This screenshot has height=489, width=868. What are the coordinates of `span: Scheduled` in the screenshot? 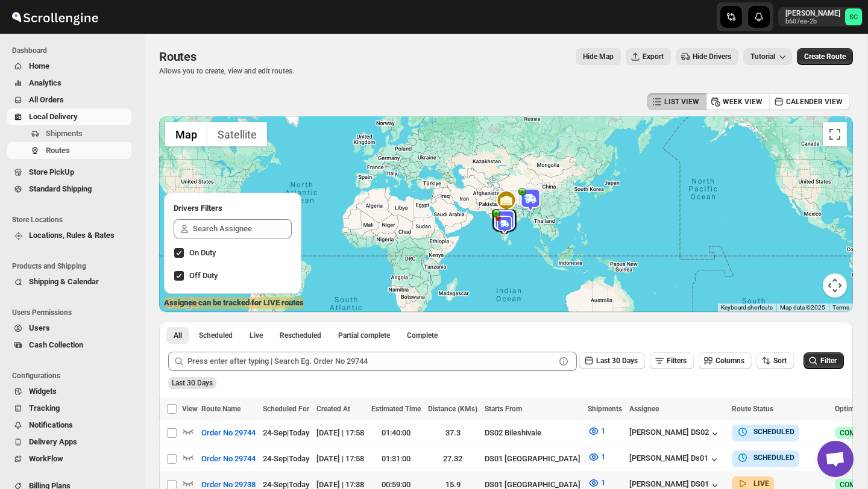 It's located at (216, 336).